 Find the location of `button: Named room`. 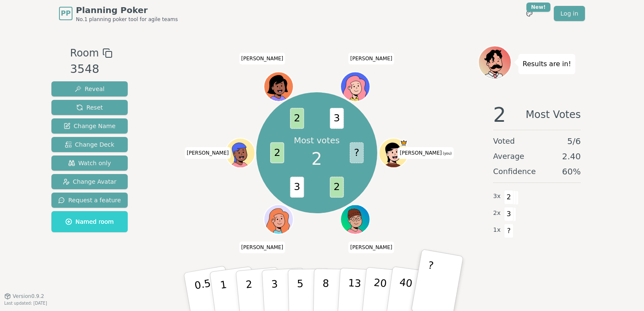

button: Named room is located at coordinates (89, 222).